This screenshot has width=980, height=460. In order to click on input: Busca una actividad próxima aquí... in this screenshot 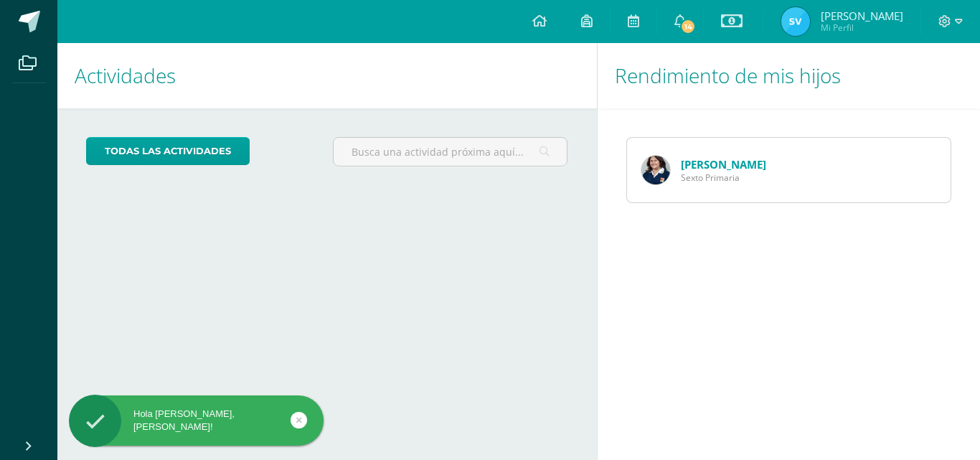, I will do `click(451, 151)`.